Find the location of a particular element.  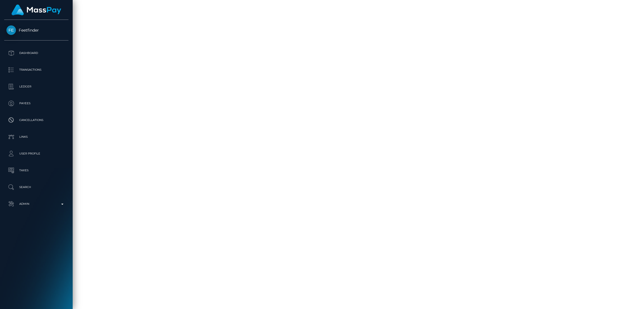

a: Admin is located at coordinates (36, 204).